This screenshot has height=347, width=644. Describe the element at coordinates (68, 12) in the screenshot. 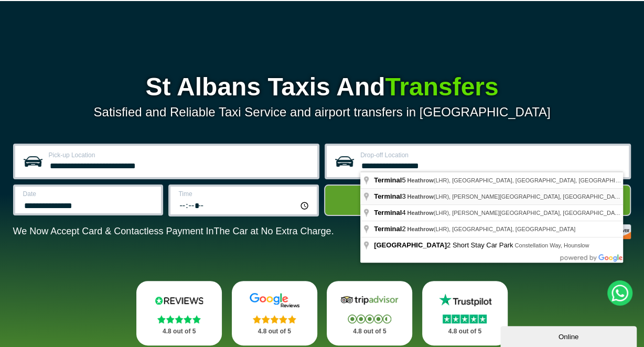

I see `div: Online` at that location.